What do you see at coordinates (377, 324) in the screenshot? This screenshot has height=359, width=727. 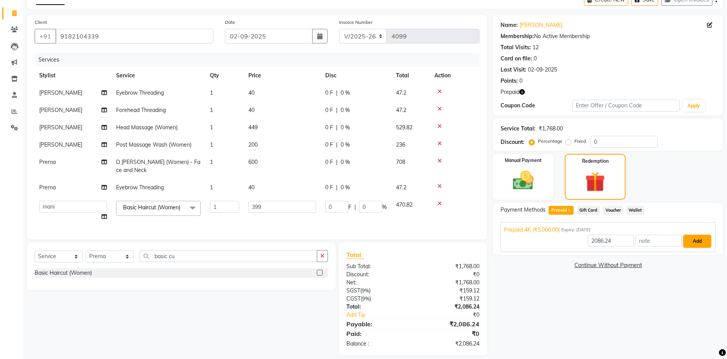 I see `div: Payable:` at bounding box center [377, 324].